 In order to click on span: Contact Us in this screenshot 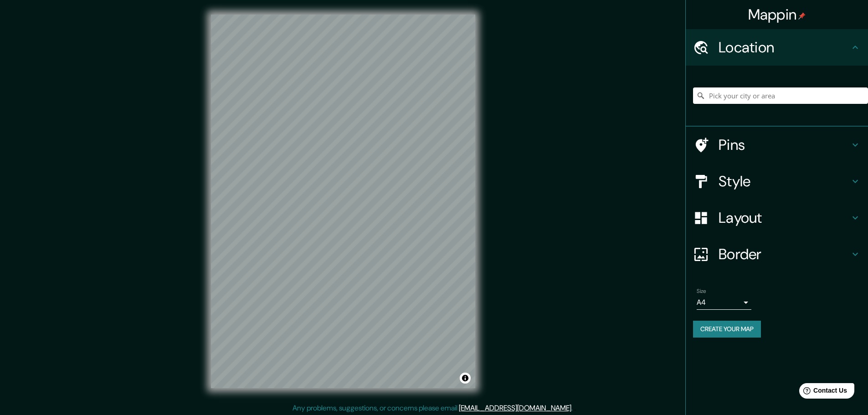, I will do `click(43, 11)`.